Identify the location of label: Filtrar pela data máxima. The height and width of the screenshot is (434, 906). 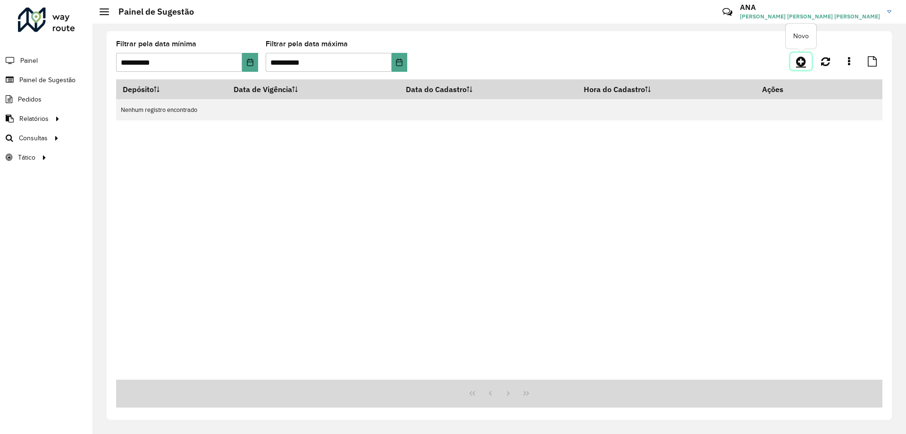
(307, 44).